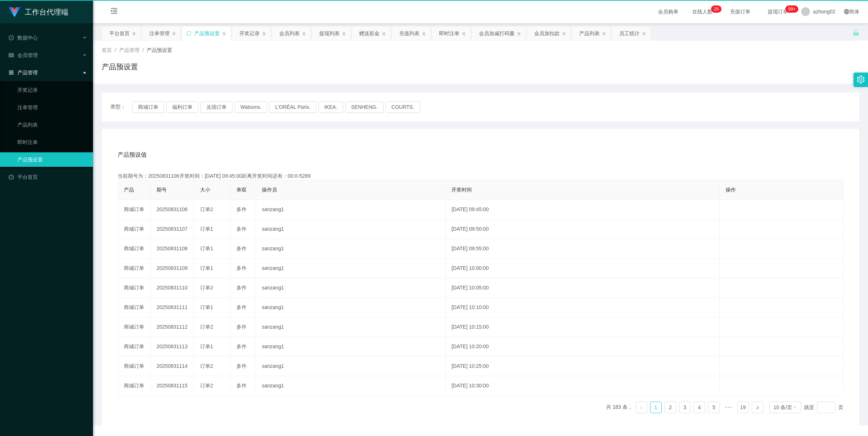 The width and height of the screenshot is (868, 436). I want to click on td: 20250831112, so click(172, 327).